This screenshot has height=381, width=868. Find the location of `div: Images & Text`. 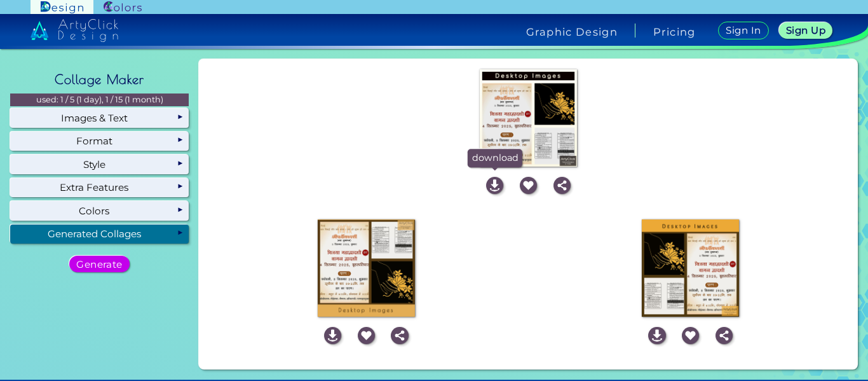

div: Images & Text is located at coordinates (99, 118).